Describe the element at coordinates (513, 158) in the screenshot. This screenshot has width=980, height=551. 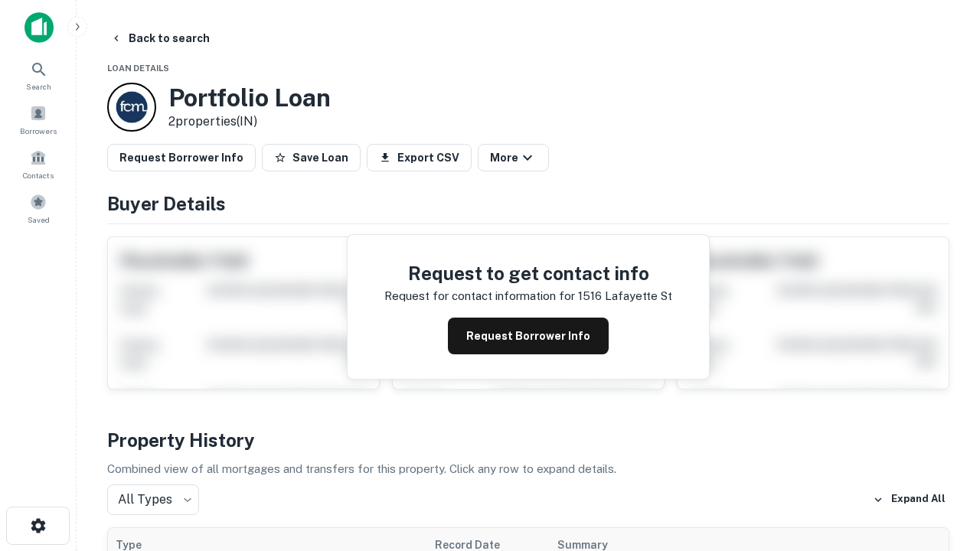
I see `button: More` at that location.